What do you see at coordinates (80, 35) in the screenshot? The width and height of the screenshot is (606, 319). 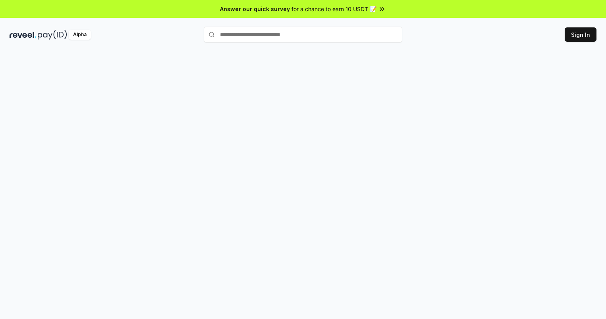 I see `div: Alpha` at bounding box center [80, 35].